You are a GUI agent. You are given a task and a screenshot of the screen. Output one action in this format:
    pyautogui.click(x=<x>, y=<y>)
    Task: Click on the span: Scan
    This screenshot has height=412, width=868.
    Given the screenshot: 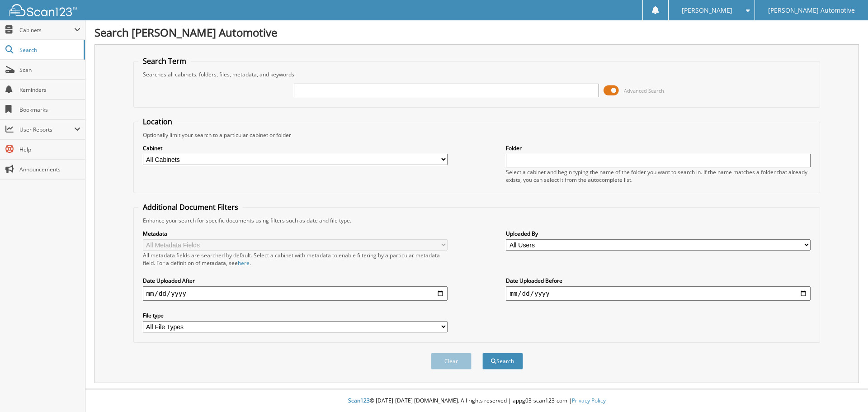 What is the action you would take?
    pyautogui.click(x=50, y=70)
    